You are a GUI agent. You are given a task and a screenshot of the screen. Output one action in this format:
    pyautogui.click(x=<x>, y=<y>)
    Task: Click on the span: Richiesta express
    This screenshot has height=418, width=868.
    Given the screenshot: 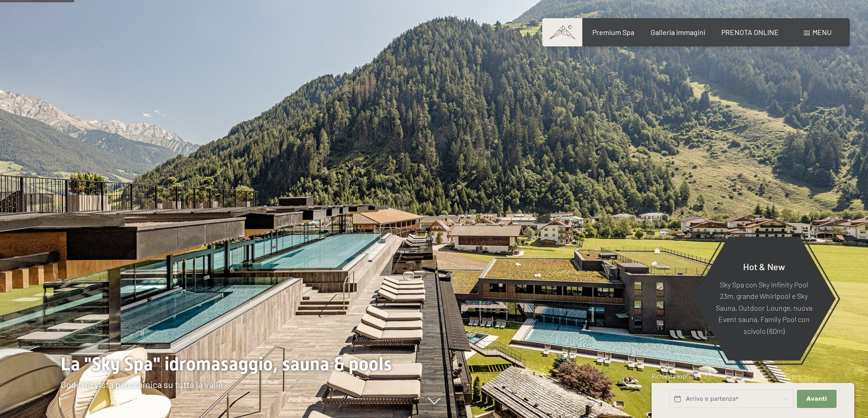 What is the action you would take?
    pyautogui.click(x=674, y=377)
    